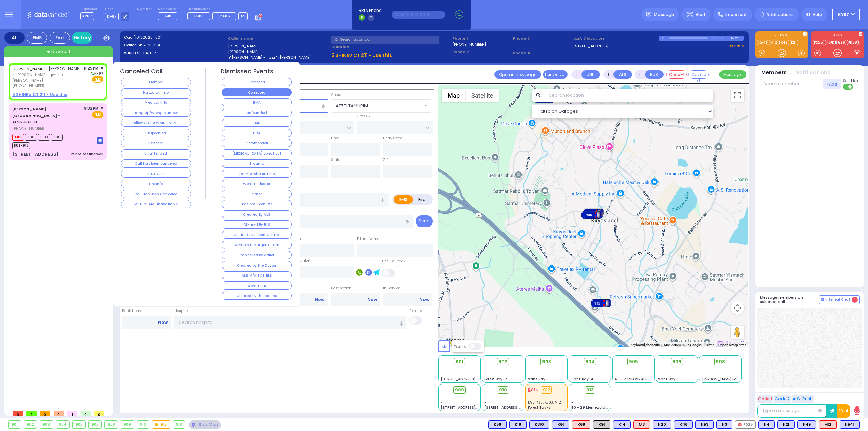 The height and width of the screenshot is (431, 868). I want to click on label: In Service, so click(408, 288).